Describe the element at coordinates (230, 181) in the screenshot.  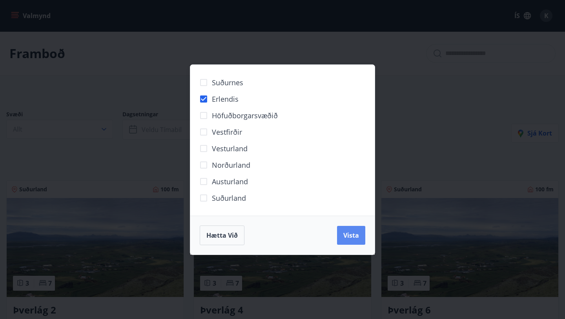
I see `span: Austurland` at that location.